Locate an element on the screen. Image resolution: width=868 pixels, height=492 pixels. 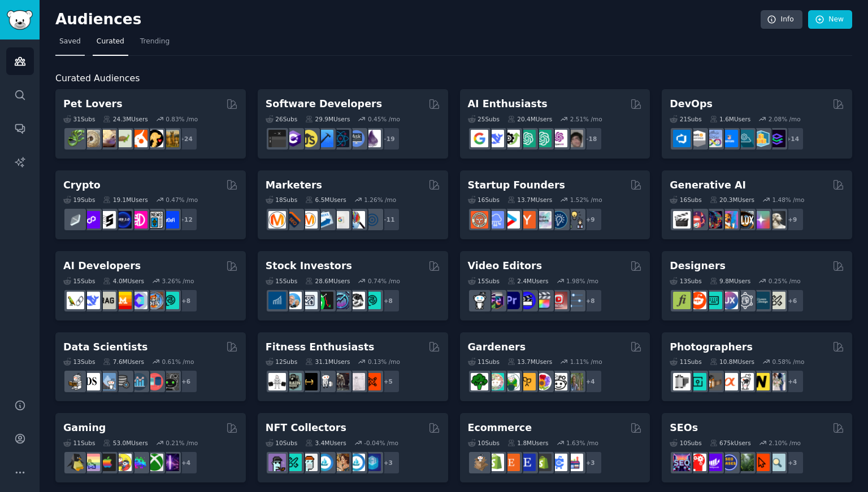
img: growmybusiness is located at coordinates (574, 219).